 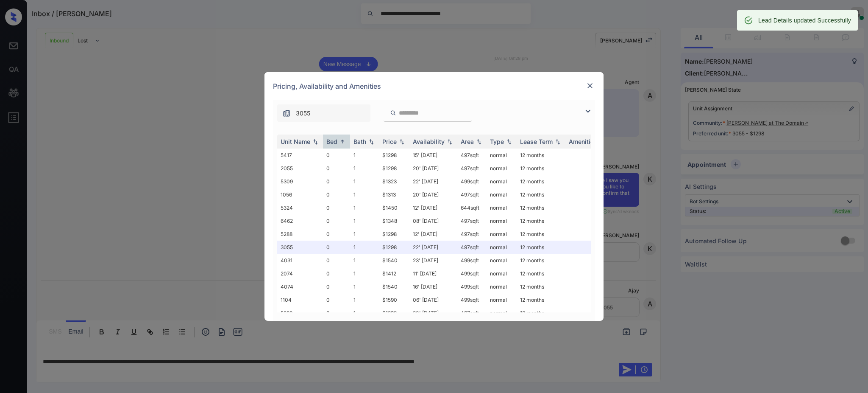 I want to click on td: 3055, so click(x=300, y=247).